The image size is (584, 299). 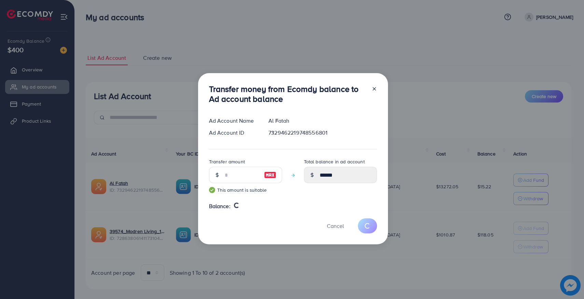 What do you see at coordinates (270, 175) in the screenshot?
I see `img: image` at bounding box center [270, 175].